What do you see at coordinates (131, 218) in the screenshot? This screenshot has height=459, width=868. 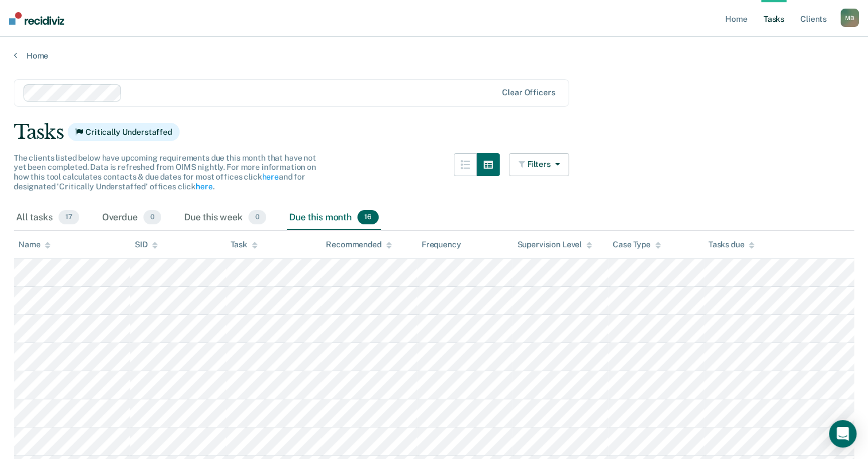 I see `div: Overdue0` at bounding box center [131, 218].